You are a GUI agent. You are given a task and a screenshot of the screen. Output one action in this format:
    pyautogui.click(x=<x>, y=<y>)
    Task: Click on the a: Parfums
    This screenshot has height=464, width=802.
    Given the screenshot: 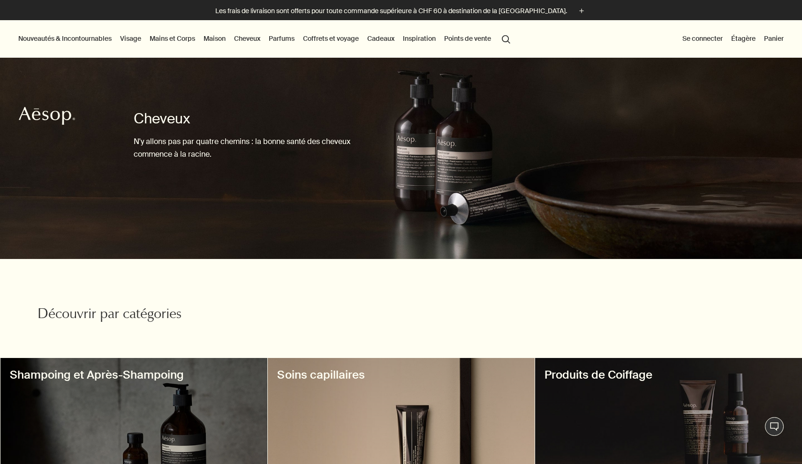 What is the action you would take?
    pyautogui.click(x=282, y=38)
    